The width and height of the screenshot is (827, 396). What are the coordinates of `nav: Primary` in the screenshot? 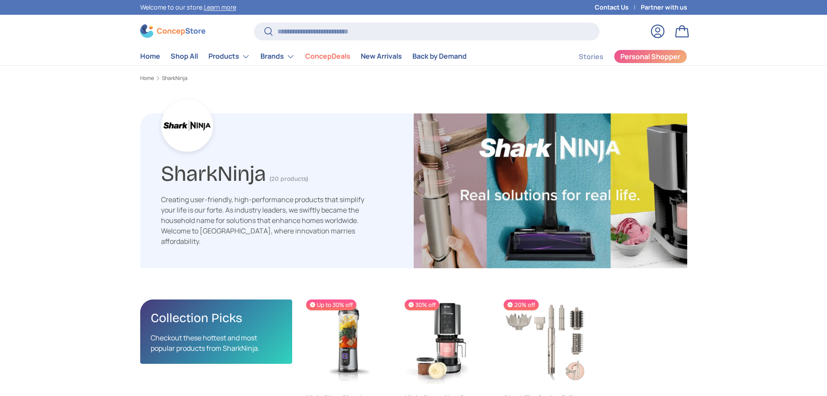 It's located at (304, 56).